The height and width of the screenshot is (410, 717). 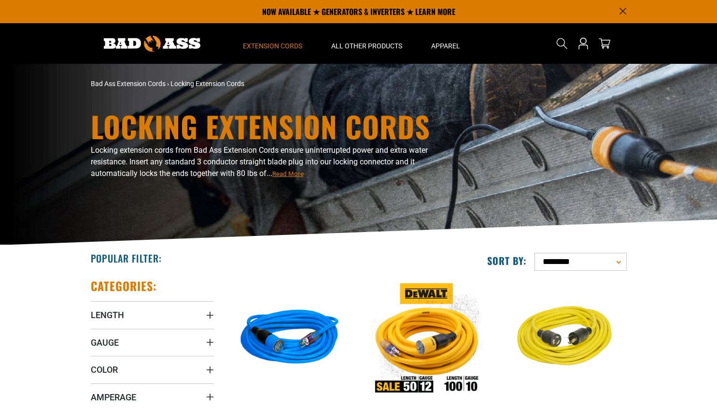 I want to click on summary: All Other Products, so click(x=367, y=43).